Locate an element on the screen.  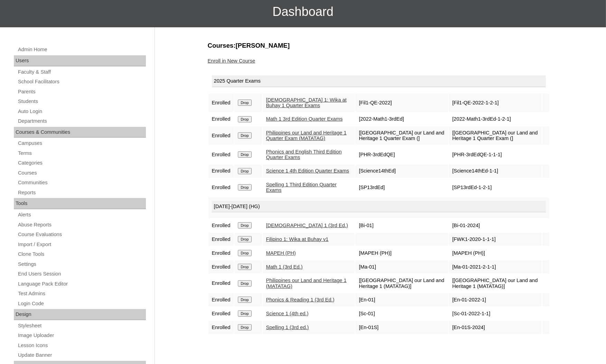
a: Math 1 3rd Edition Quarter Exams is located at coordinates (305, 119).